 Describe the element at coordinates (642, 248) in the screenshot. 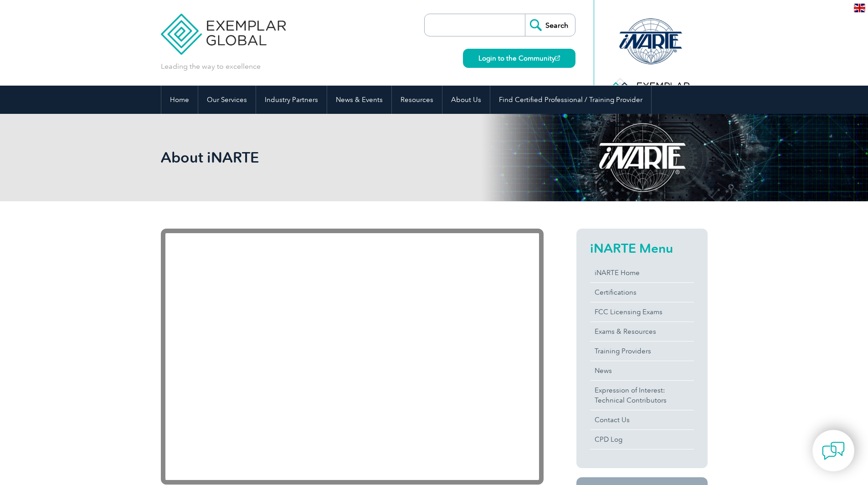

I see `h2: iNARTE Menu` at that location.